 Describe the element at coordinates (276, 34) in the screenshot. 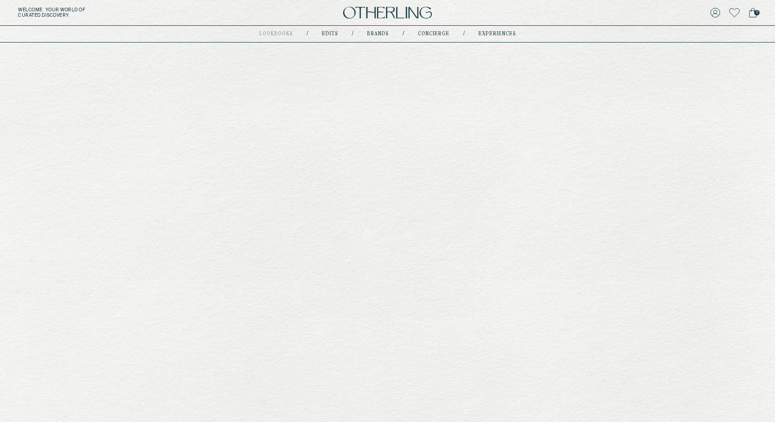

I see `a: lookbooks` at that location.